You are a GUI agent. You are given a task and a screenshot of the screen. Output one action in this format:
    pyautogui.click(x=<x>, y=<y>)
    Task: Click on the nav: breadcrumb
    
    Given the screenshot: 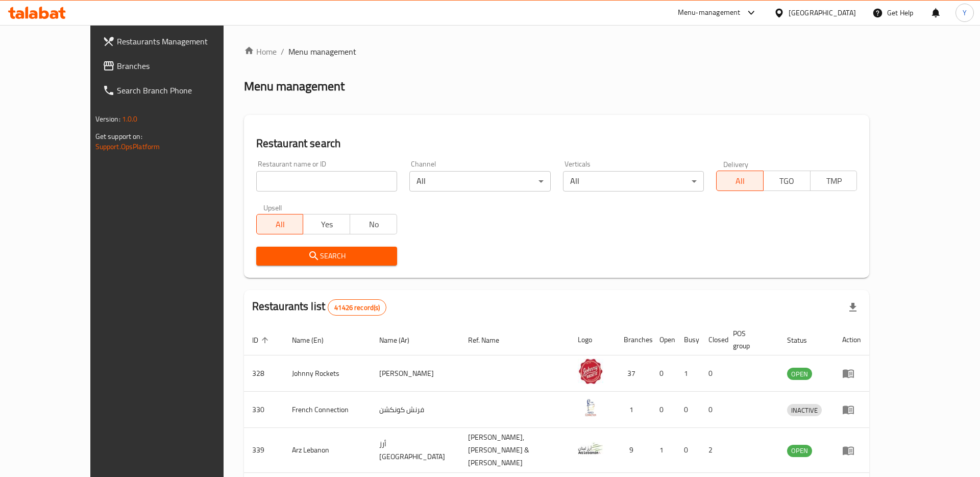 What is the action you would take?
    pyautogui.click(x=557, y=51)
    